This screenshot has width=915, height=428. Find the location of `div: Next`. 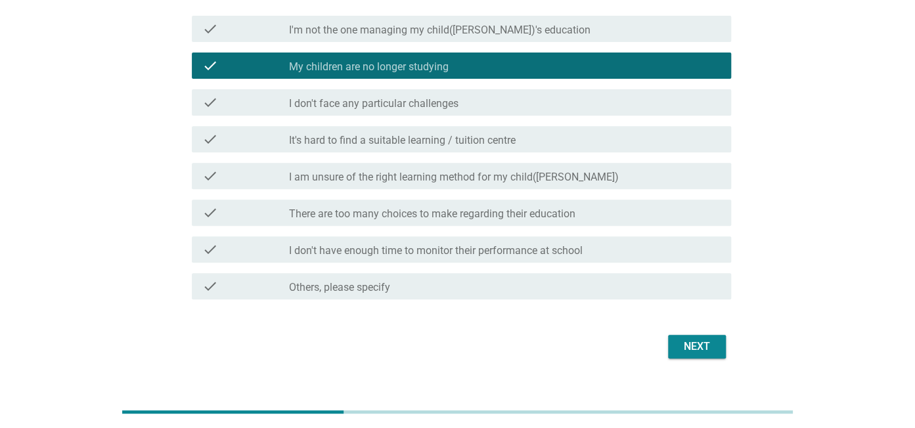

div: Next is located at coordinates (697, 347).